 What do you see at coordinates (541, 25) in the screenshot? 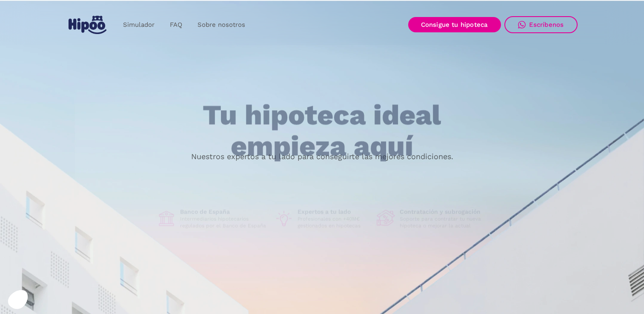
I see `a: Escríbenos` at bounding box center [541, 25].